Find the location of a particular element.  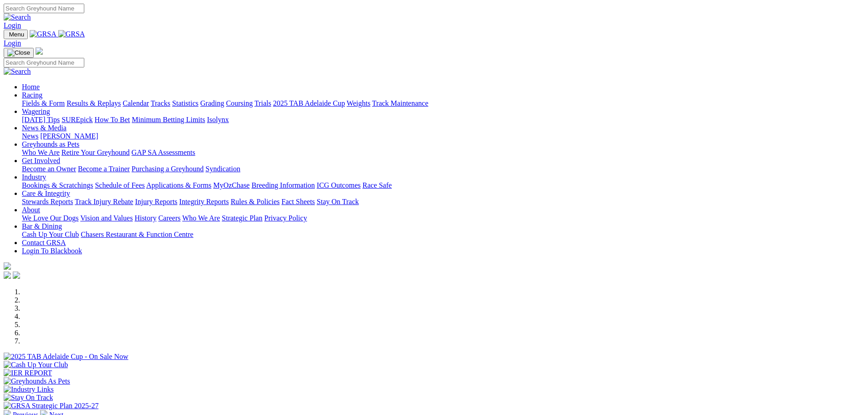

img: GRSA Strategic Plan 2025-27 is located at coordinates (51, 406).